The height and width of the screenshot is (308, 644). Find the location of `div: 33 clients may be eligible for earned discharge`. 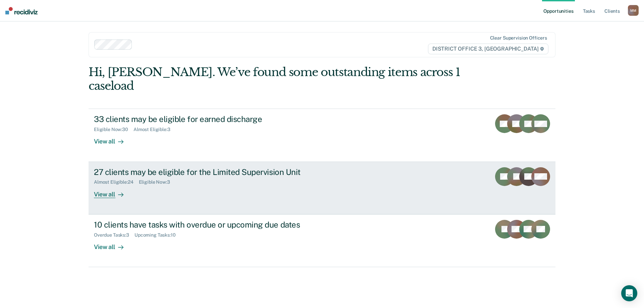

div: 33 clients may be eligible for earned discharge is located at coordinates (212, 119).